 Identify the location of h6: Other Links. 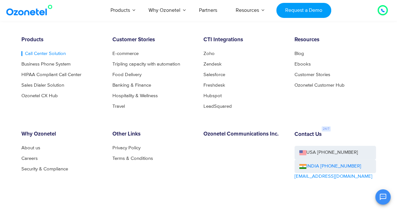
(153, 134).